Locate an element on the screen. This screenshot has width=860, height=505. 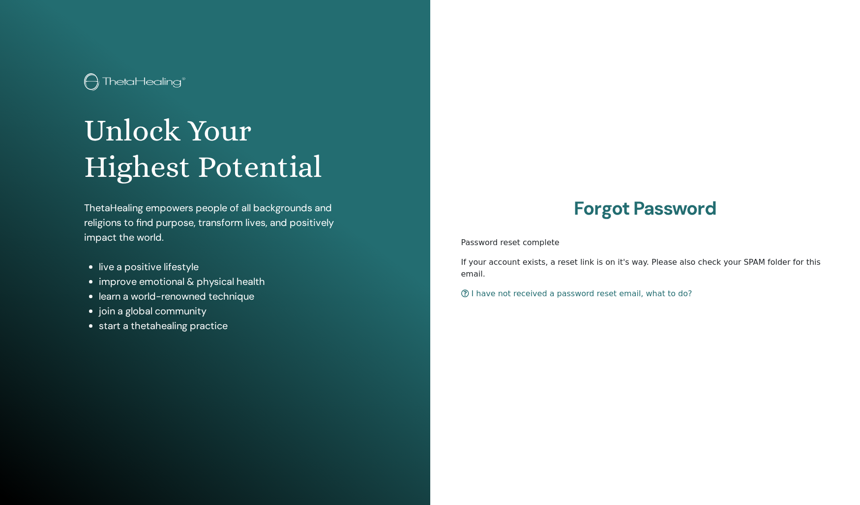
p: Password reset complete is located at coordinates (645, 243).